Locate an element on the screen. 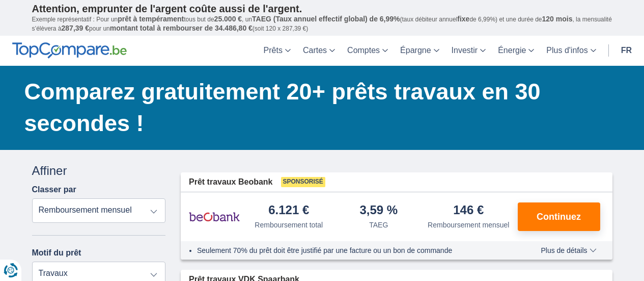  span: montant total à rembourser de 34.486,80 € is located at coordinates (181, 28).